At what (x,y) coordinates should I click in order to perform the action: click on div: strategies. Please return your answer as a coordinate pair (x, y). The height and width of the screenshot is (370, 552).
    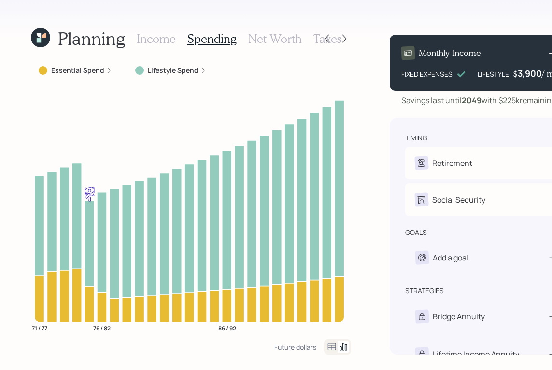
    Looking at the image, I should click on (424, 291).